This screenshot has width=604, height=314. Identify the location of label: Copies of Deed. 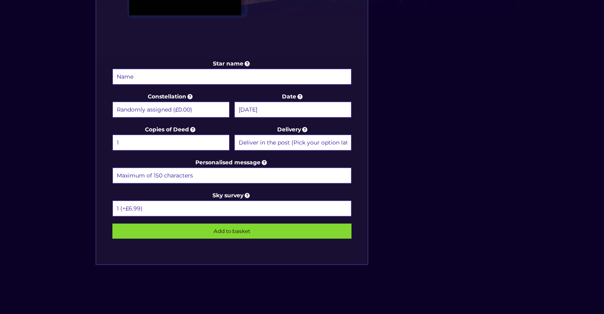
(171, 138).